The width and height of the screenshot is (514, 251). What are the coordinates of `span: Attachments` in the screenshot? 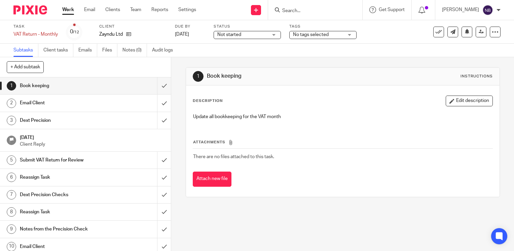 It's located at (209, 142).